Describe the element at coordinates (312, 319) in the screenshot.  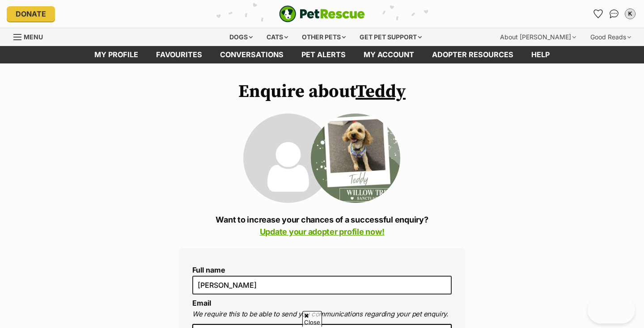
I see `span: Close` at that location.